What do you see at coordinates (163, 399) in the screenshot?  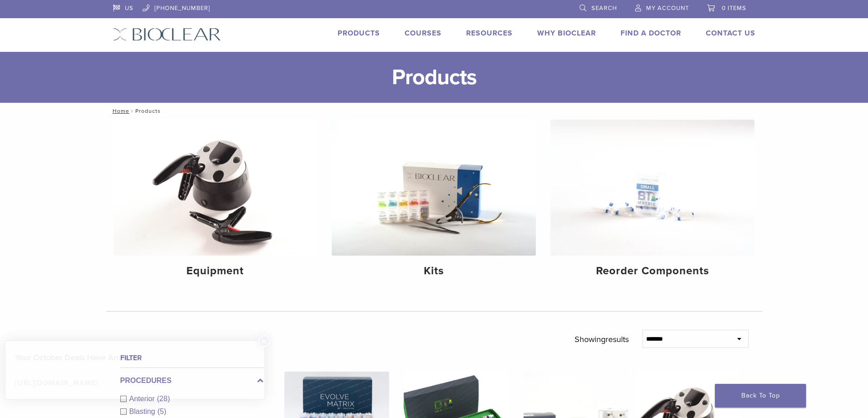 I see `span: (28)` at bounding box center [163, 399].